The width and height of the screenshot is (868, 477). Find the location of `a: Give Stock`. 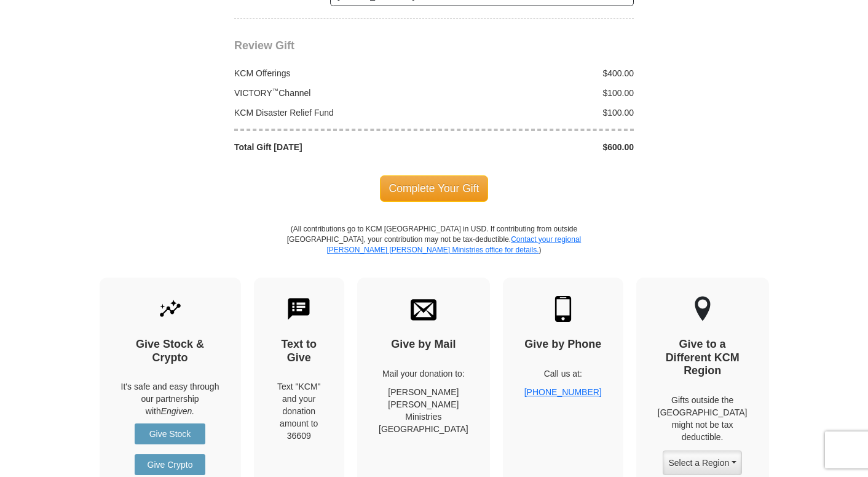

a: Give Stock is located at coordinates (170, 433).